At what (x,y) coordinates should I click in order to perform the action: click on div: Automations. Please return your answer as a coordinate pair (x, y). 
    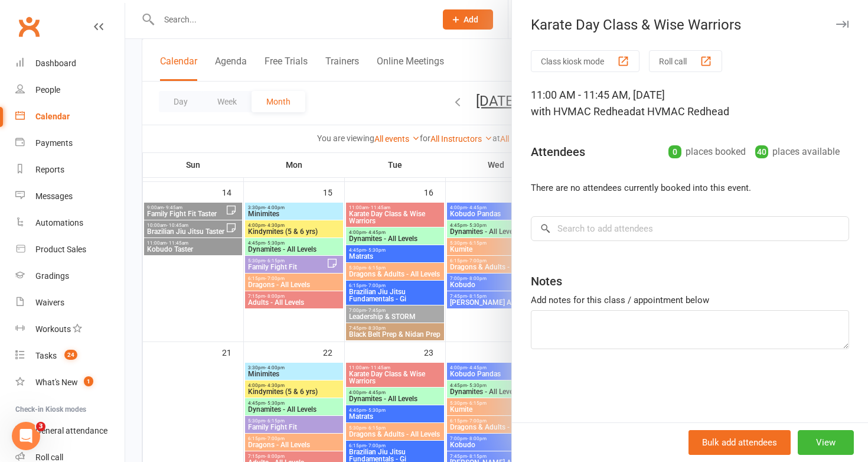
    Looking at the image, I should click on (59, 223).